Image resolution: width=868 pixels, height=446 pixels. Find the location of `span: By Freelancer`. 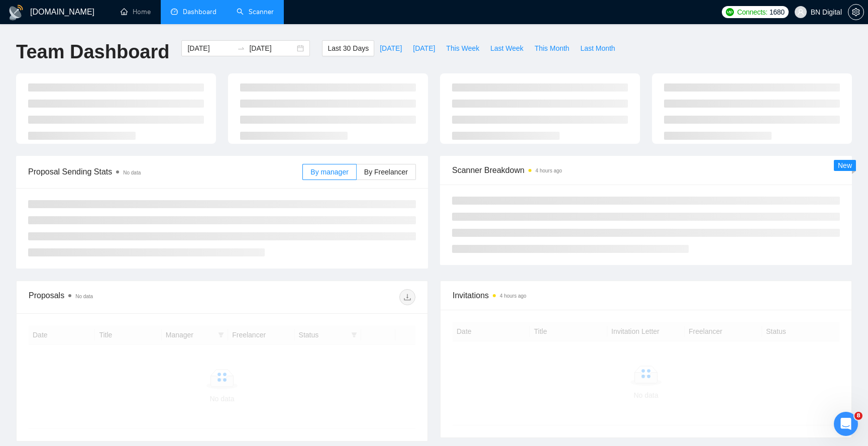

span: By Freelancer is located at coordinates (386, 172).